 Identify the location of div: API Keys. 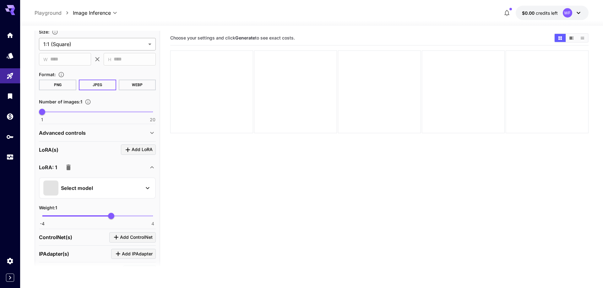
(10, 137).